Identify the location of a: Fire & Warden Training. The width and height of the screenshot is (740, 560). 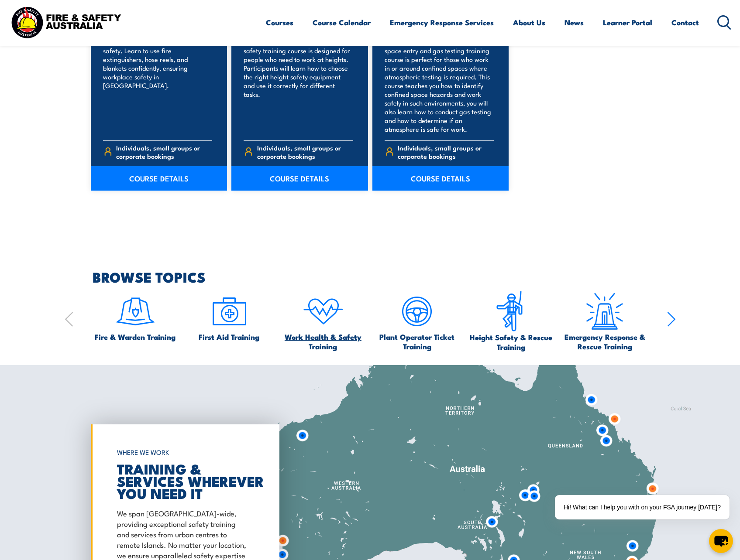
(135, 316).